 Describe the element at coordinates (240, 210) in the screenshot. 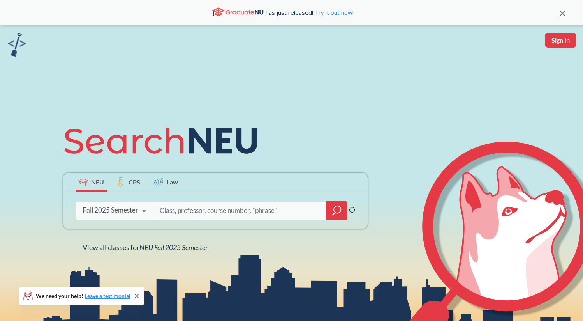

I see `input: Class, professor, course number, "phrase"` at that location.